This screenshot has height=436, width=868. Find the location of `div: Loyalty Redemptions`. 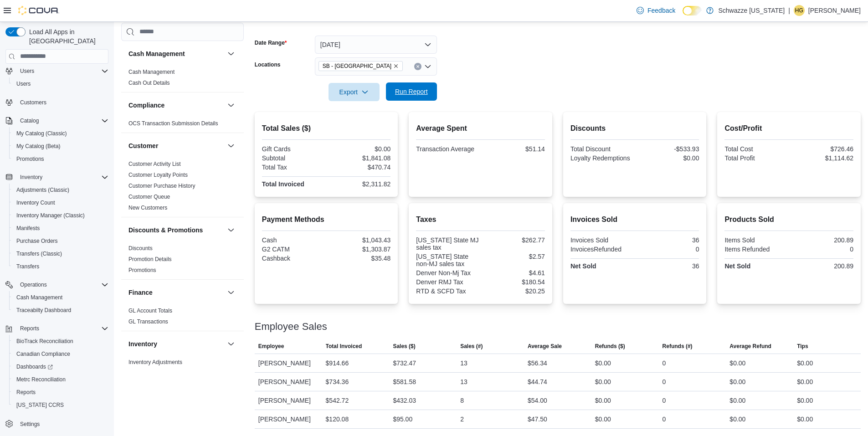

div: Loyalty Redemptions is located at coordinates (602, 158).